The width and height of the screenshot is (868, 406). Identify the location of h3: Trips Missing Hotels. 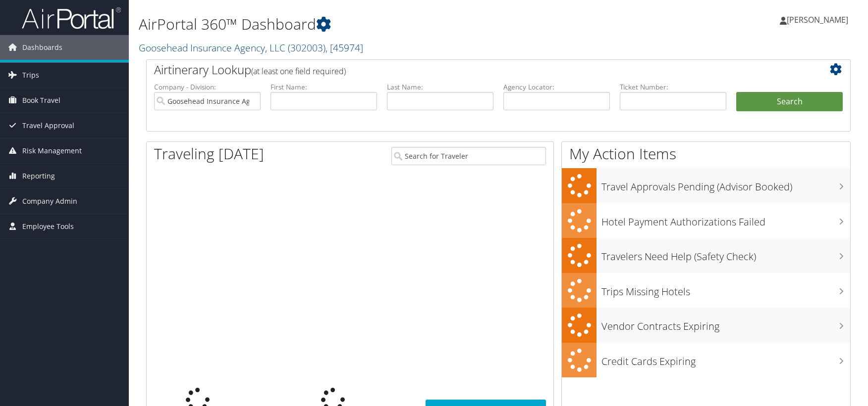
(726, 289).